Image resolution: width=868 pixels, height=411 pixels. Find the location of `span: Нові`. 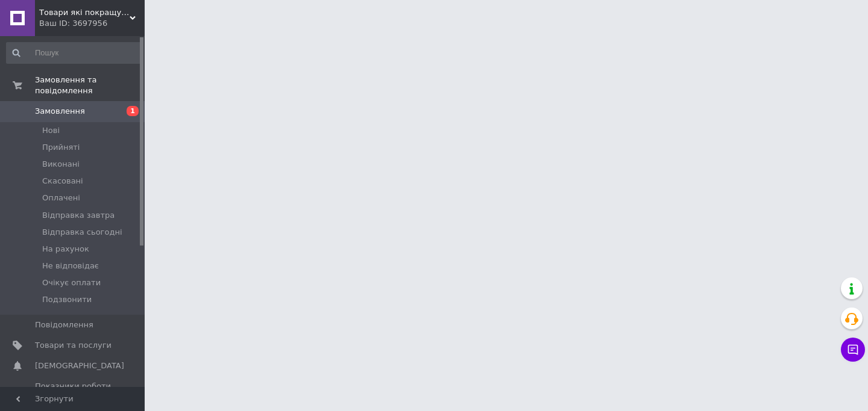

span: Нові is located at coordinates (51, 131).